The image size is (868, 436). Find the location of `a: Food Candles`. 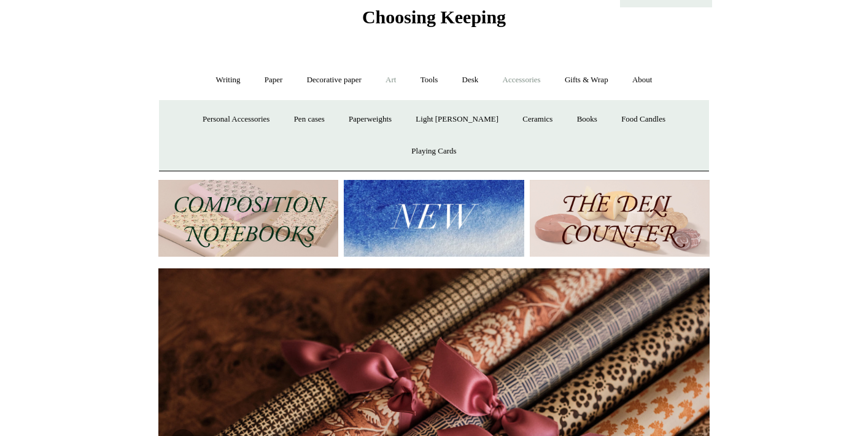

a: Food Candles is located at coordinates (643, 119).